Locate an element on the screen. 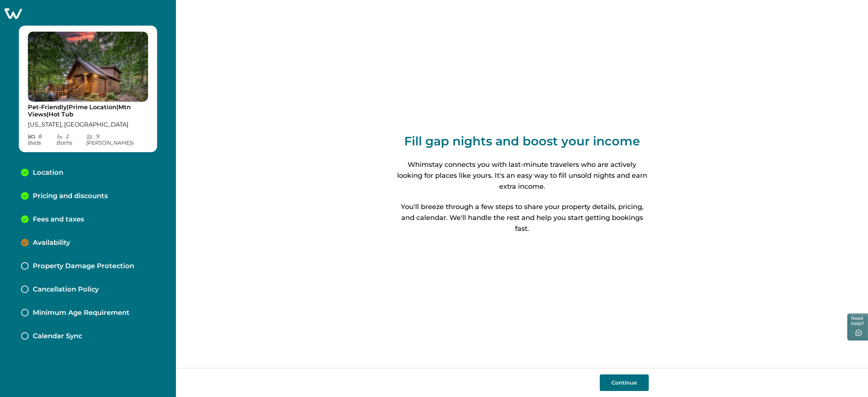  p: Cancellation Policy is located at coordinates (66, 290).